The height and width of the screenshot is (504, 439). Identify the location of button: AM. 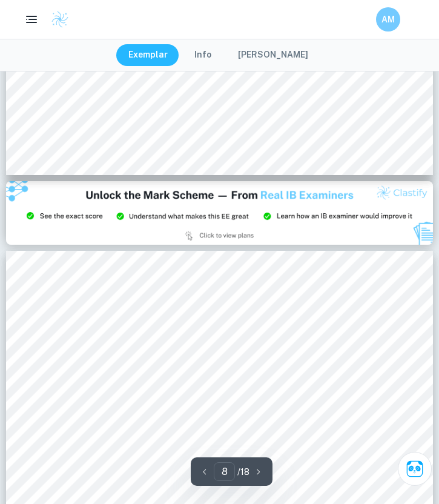
(388, 20).